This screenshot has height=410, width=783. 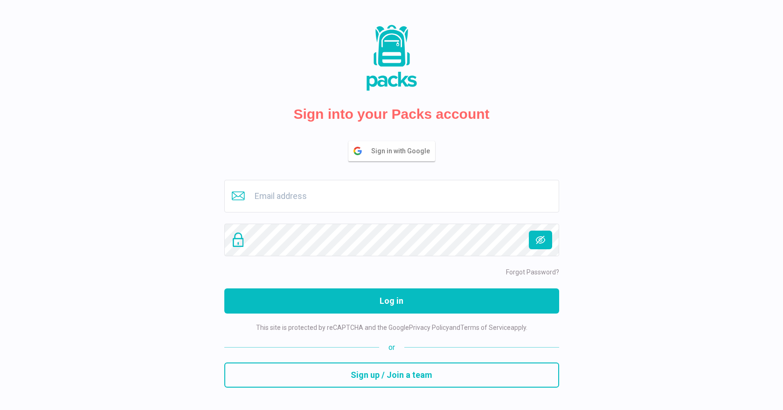 I want to click on span: Sign in with Google, so click(x=403, y=151).